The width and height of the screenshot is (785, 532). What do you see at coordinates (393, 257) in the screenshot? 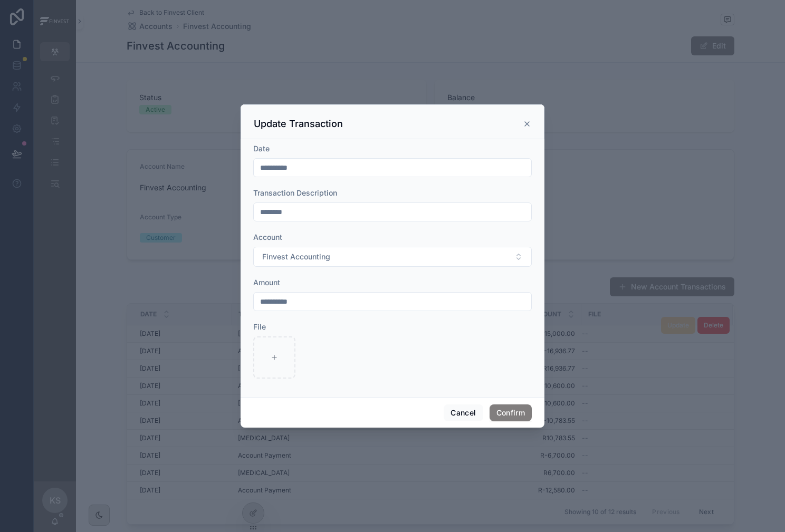
I see `button: Select Button` at bounding box center [393, 257].